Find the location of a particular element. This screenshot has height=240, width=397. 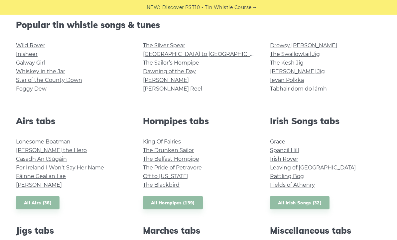

a: The Pride of Petravore is located at coordinates (172, 167).